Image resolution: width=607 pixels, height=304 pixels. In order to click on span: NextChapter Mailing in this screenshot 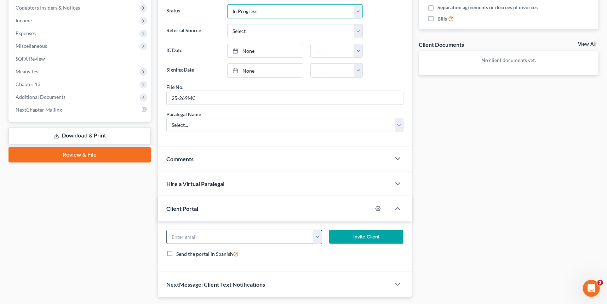, I will do `click(39, 109)`.